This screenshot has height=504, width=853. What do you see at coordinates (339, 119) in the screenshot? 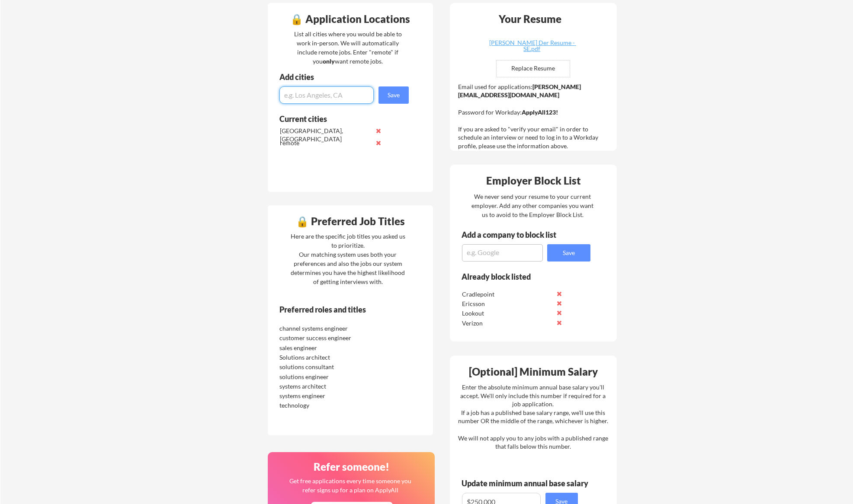
I see `div: Current cities` at bounding box center [339, 119].